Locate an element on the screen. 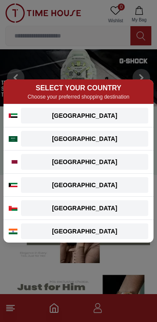 Image resolution: width=157 pixels, height=322 pixels. img: Oman flag is located at coordinates (13, 208).